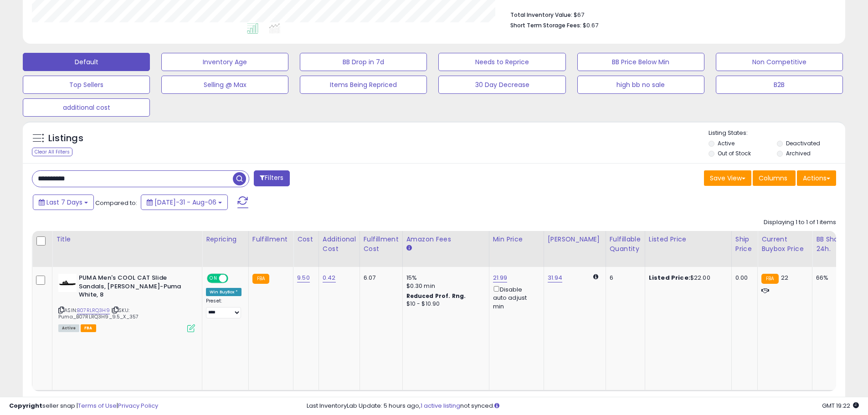 This screenshot has height=415, width=868. I want to click on button: BB Drop in 7d, so click(363, 62).